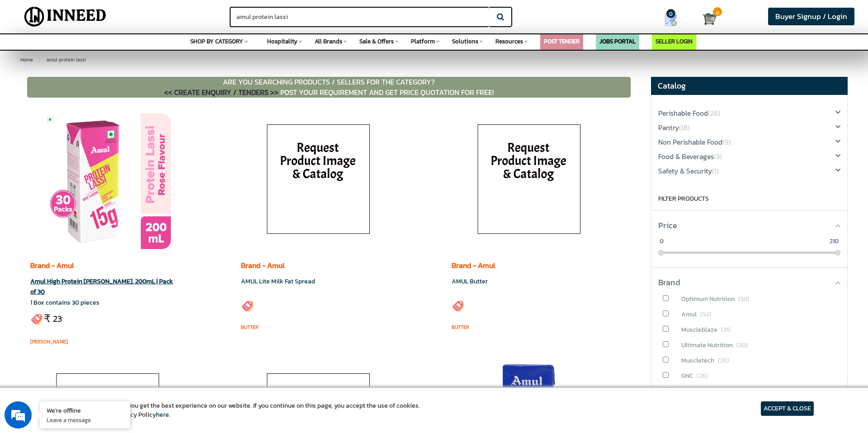  I want to click on span: Pantry, so click(674, 127).